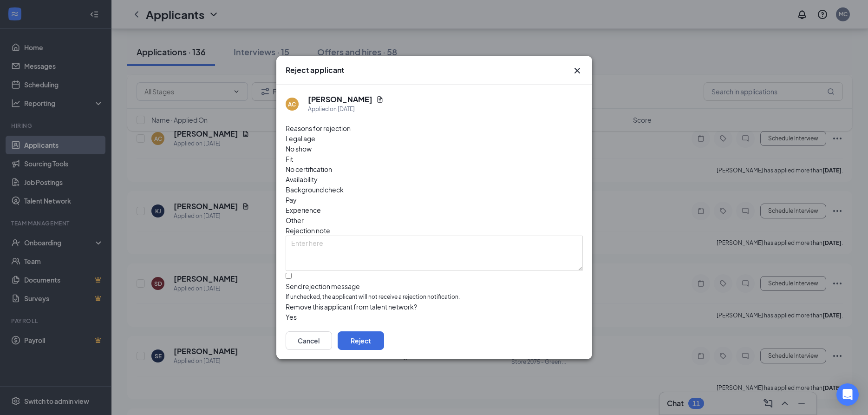 The image size is (868, 415). I want to click on div: AC, so click(292, 104).